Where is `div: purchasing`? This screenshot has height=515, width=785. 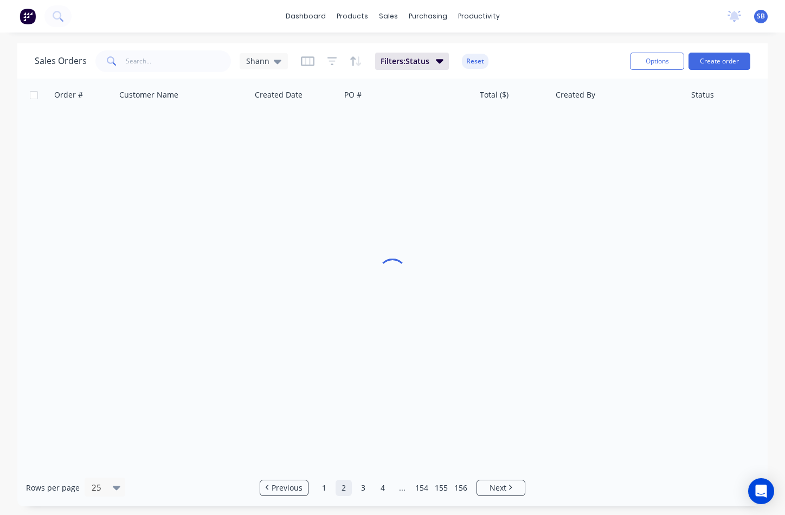 div: purchasing is located at coordinates (427, 16).